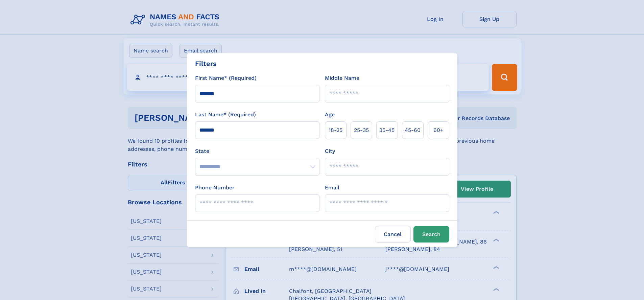 Image resolution: width=644 pixels, height=300 pixels. I want to click on label: State, so click(257, 151).